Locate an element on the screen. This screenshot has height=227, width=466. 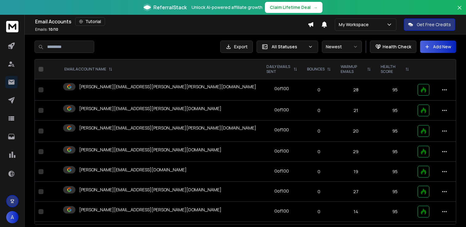
div: Email Accounts is located at coordinates (171, 22).